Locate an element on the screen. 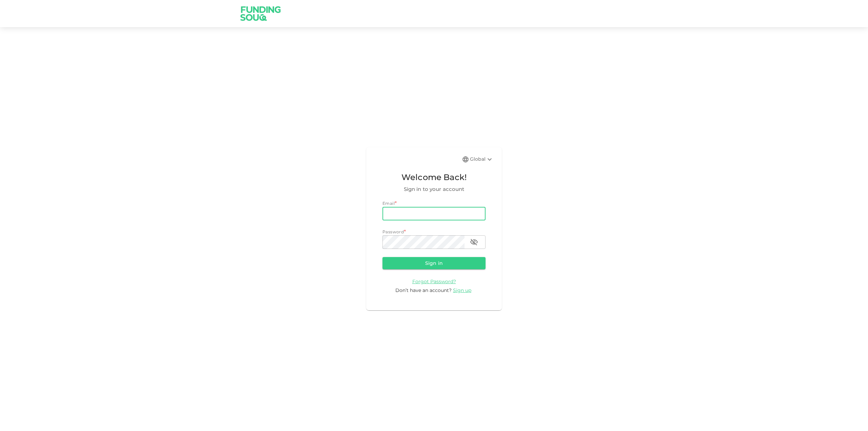 This screenshot has height=431, width=868. span: Email is located at coordinates (389, 203).